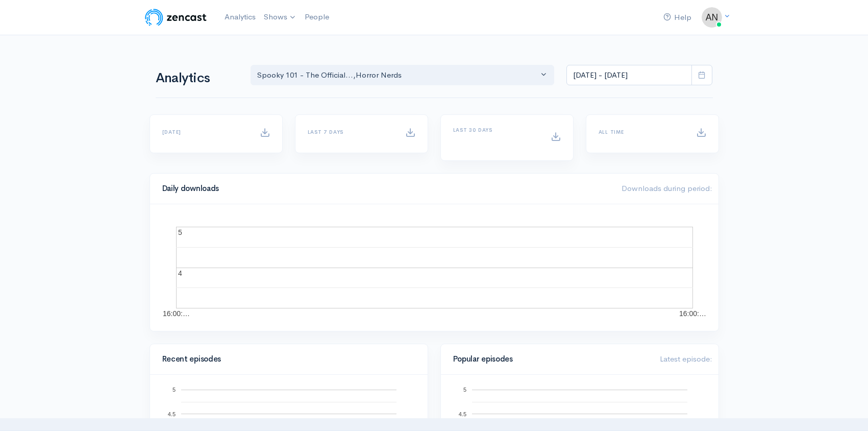 The width and height of the screenshot is (868, 431). I want to click on h6: All time, so click(641, 132).